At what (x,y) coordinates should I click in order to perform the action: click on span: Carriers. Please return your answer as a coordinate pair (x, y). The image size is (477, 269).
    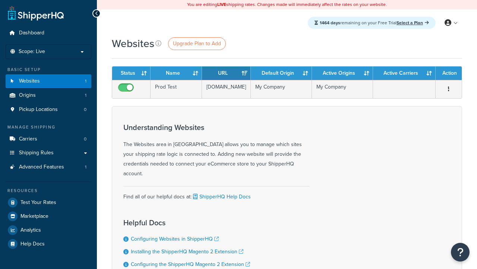
    Looking at the image, I should click on (28, 139).